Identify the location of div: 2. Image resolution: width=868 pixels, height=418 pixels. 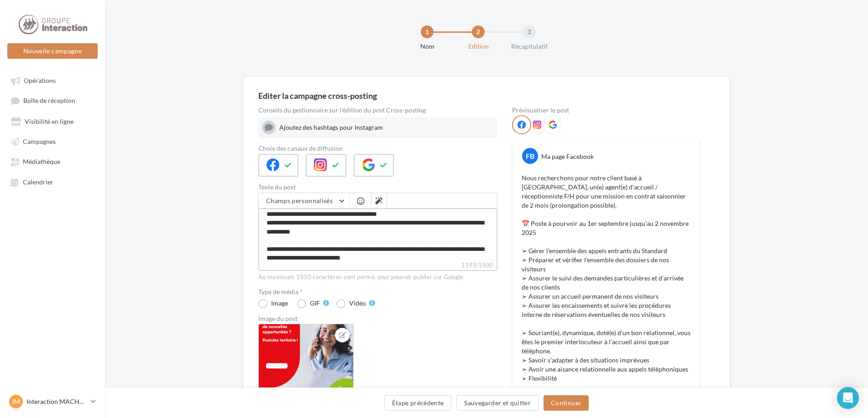
(478, 32).